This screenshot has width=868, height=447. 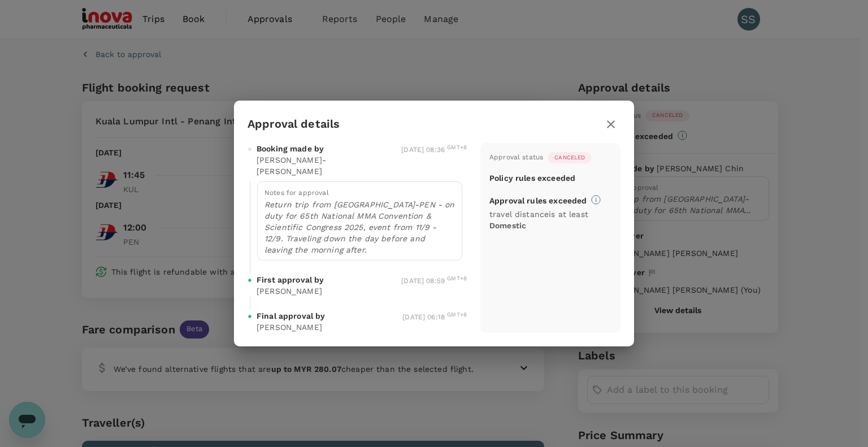 What do you see at coordinates (538, 200) in the screenshot?
I see `p: Approval rules exceeded` at bounding box center [538, 200].